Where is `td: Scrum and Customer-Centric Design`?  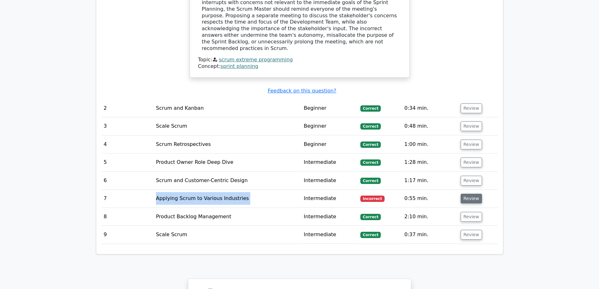
td: Scrum and Customer-Centric Design is located at coordinates (227, 181).